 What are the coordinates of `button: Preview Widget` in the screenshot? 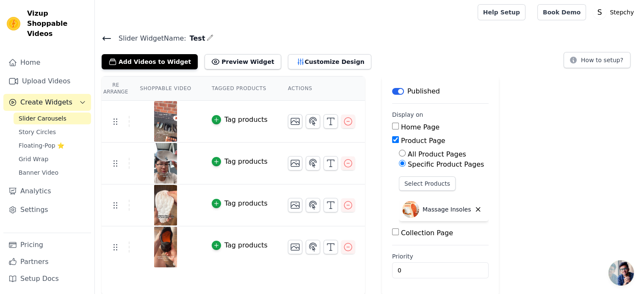 It's located at (242, 62).